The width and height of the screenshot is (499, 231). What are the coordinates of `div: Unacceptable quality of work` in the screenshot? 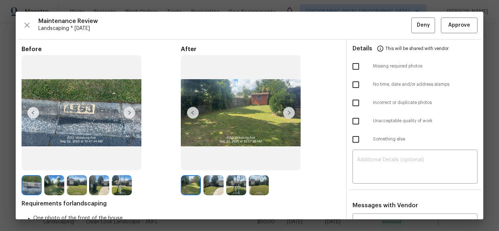 It's located at (415, 121).